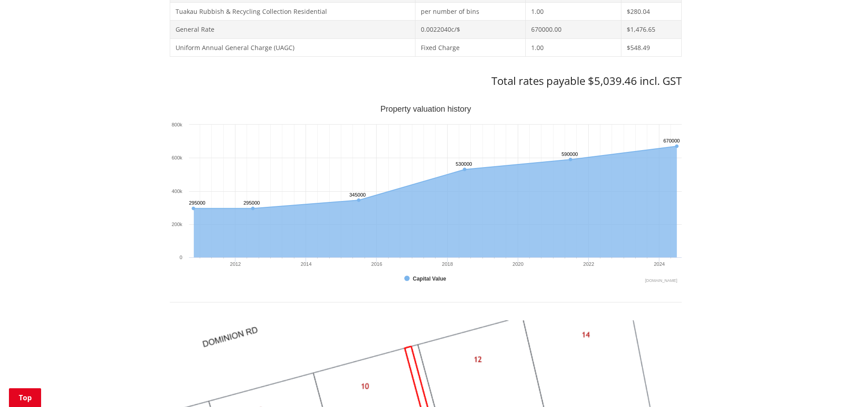 Image resolution: width=851 pixels, height=407 pixels. Describe the element at coordinates (652, 47) in the screenshot. I see `td: $548.49` at that location.